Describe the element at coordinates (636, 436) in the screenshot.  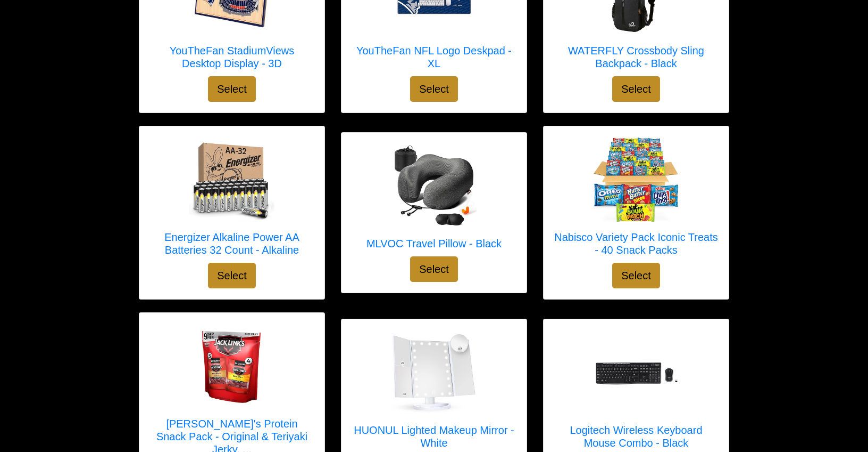
I see `h5: Logitech Wireless Keyboard Mouse Combo - Black` at that location.